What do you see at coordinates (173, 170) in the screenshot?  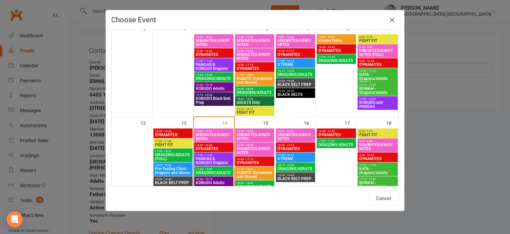 I see `span: Pre-Testing Clinic - Dragons and Above` at bounding box center [173, 170].